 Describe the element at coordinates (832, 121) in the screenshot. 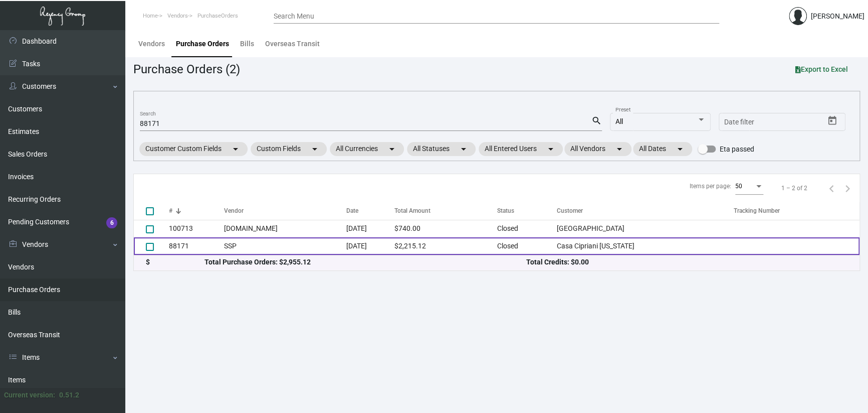

I see `button: Open calendar` at that location.